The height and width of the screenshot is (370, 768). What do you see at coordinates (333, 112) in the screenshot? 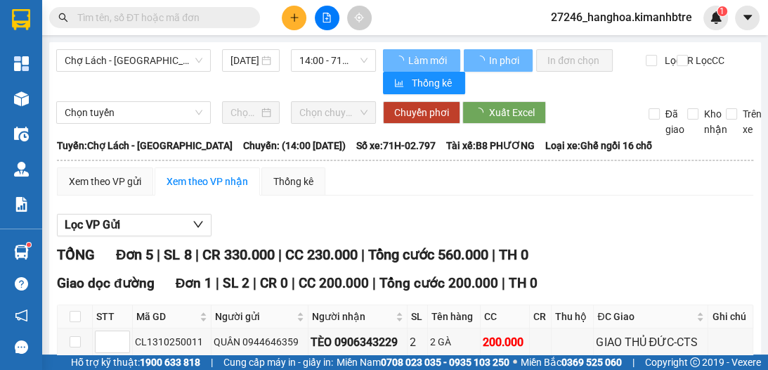
I see `span: Chọn chuyến` at bounding box center [333, 112].